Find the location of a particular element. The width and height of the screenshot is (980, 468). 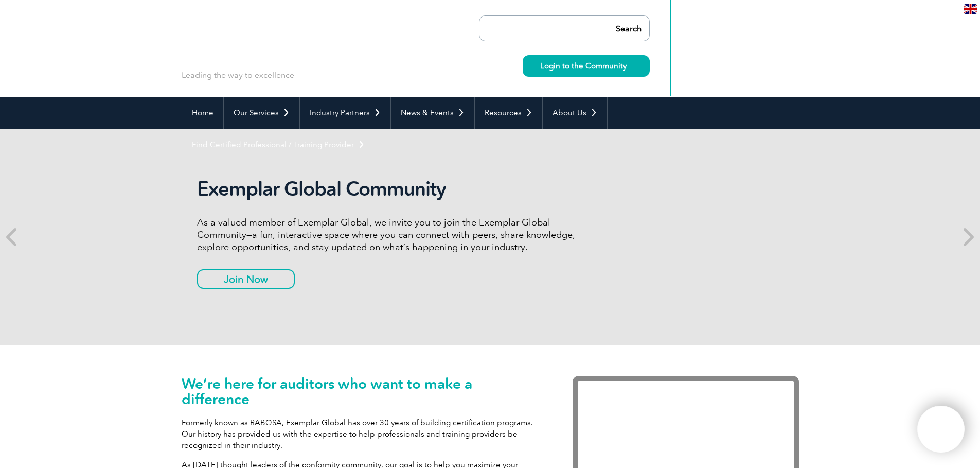

img: svg+xml;nitro-empty-id=MzcwOjIyMw==-1;base64,PHN2ZyB2aWV3Qm94PSIwIDAgMTEgMTEiIHdpZHRoPSIxMSIgaGVp... is located at coordinates (629, 66).